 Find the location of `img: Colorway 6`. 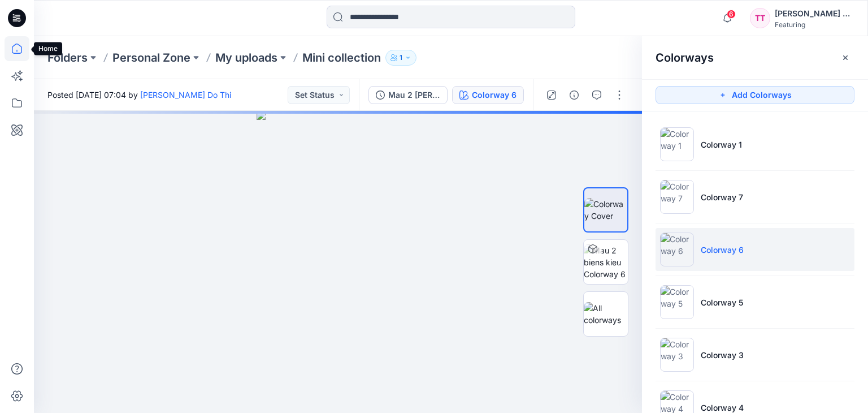

img: Colorway 6 is located at coordinates (677, 249).